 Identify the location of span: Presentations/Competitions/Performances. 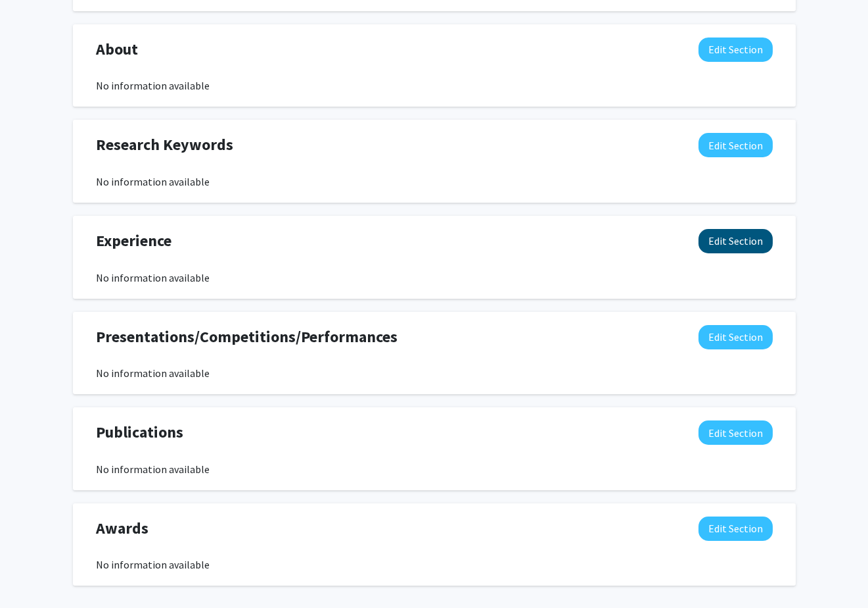
(246, 337).